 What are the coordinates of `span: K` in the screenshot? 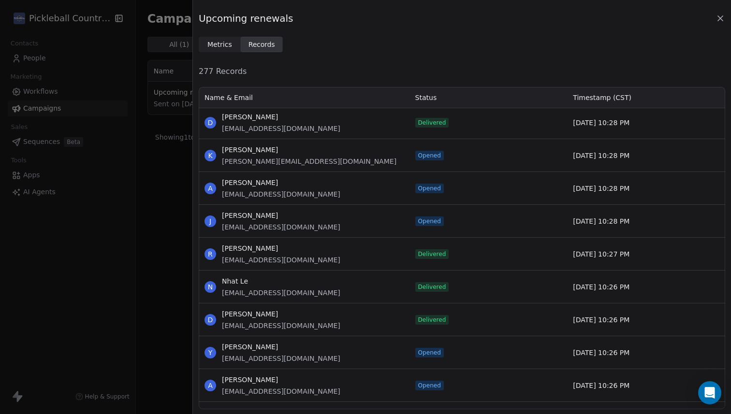 It's located at (210, 156).